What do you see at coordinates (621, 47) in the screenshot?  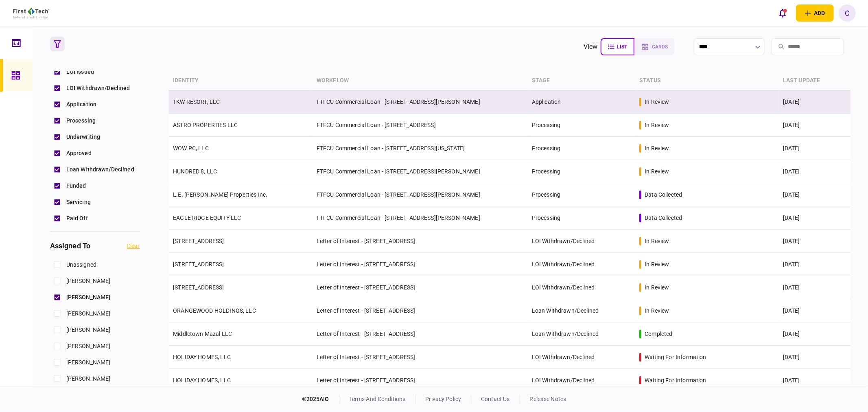 I see `span: list` at bounding box center [621, 47].